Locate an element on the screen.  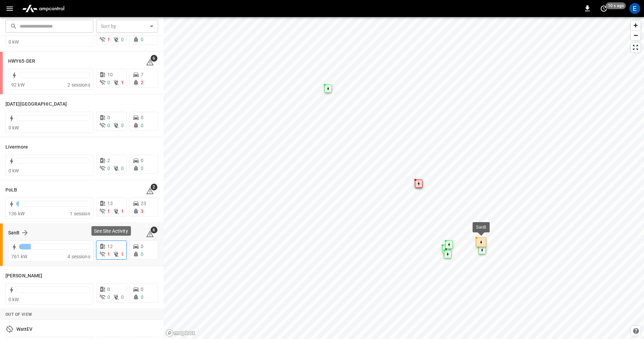
span: 1 session is located at coordinates (80, 213).